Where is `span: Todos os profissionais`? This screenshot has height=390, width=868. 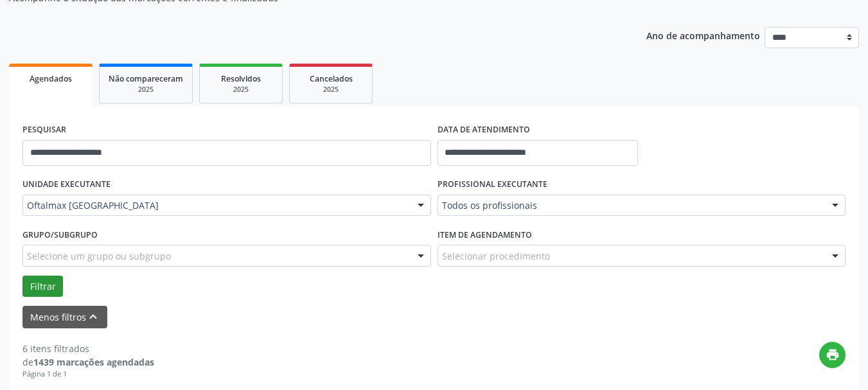
span: Todos os profissionais is located at coordinates (631, 206).